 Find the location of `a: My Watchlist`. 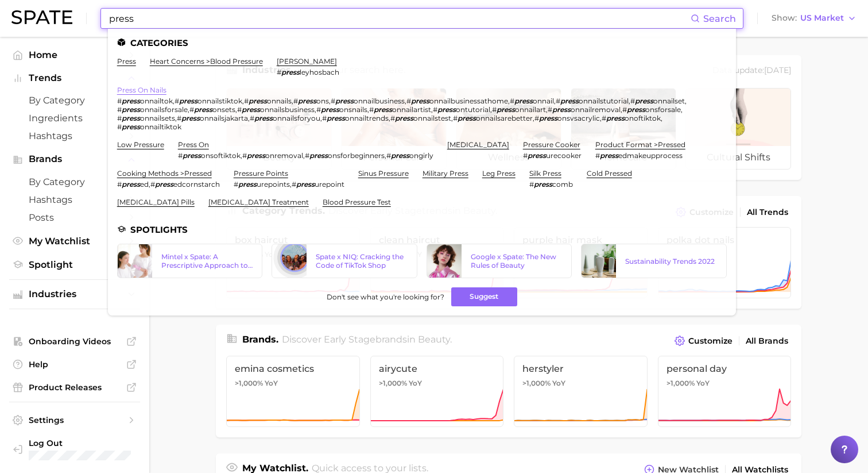

a: My Watchlist is located at coordinates (75, 241).